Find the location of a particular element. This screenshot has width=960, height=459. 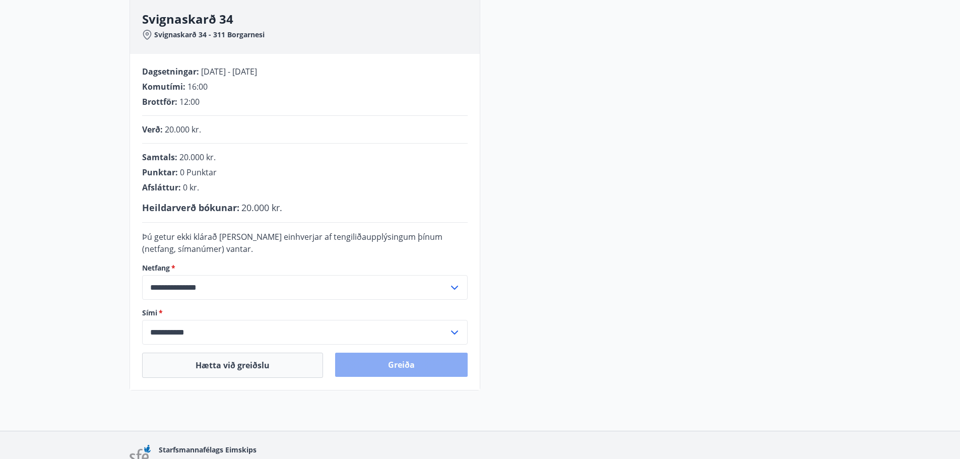

label: Sími is located at coordinates (305, 313).